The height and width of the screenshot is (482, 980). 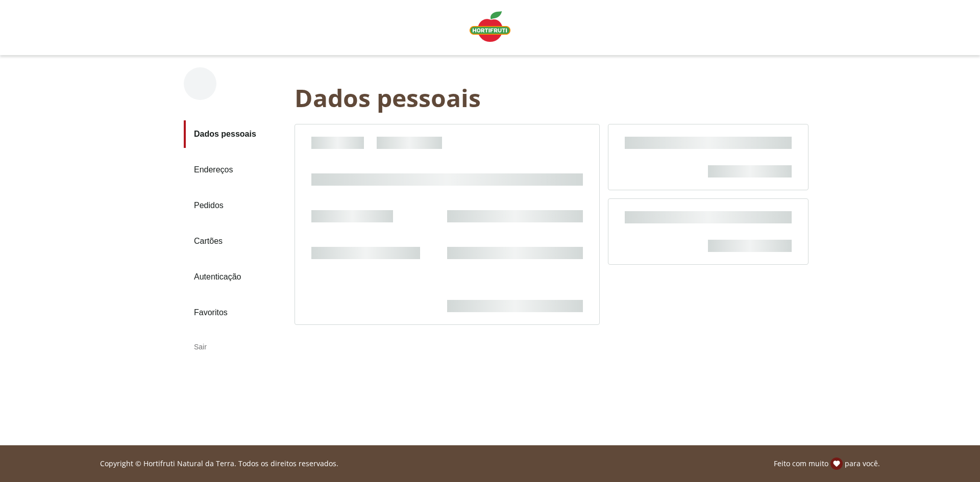 What do you see at coordinates (235, 313) in the screenshot?
I see `a: Favoritos` at bounding box center [235, 313].